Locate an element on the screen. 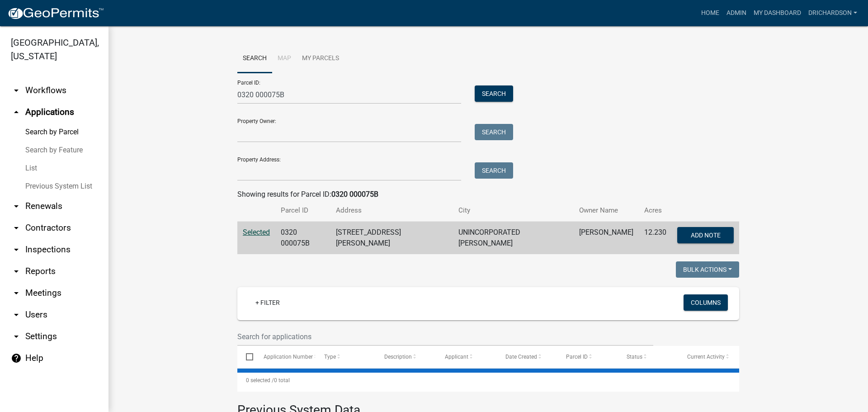  span: Current Activity is located at coordinates (706, 356).